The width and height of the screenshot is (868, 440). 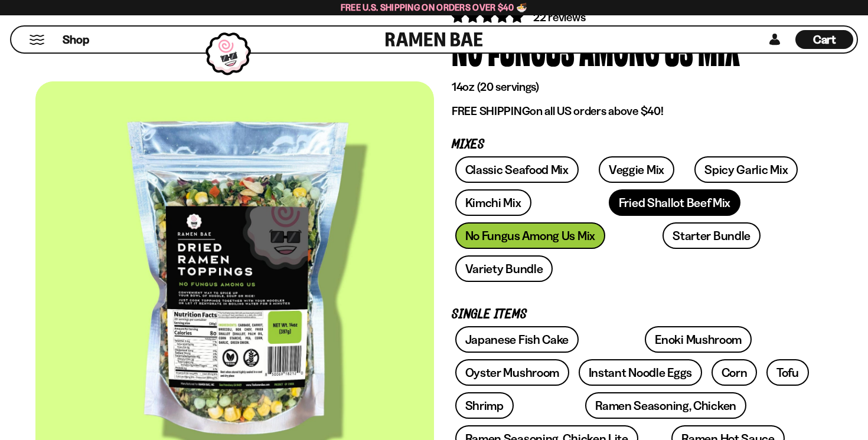 What do you see at coordinates (517, 339) in the screenshot?
I see `a: Japanese Fish Cake` at bounding box center [517, 339].